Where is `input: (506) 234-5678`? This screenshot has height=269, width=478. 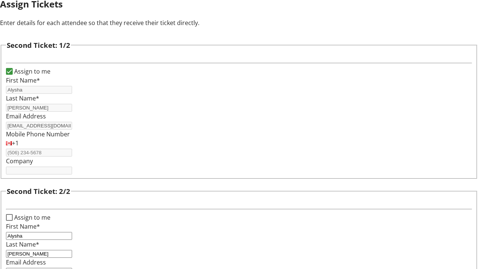 input: (506) 234-5678 is located at coordinates (39, 152).